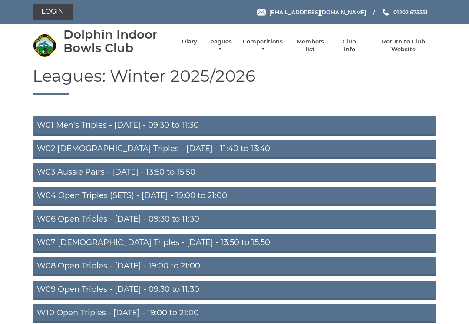 Image resolution: width=469 pixels, height=324 pixels. I want to click on a: Return to Club Website, so click(403, 46).